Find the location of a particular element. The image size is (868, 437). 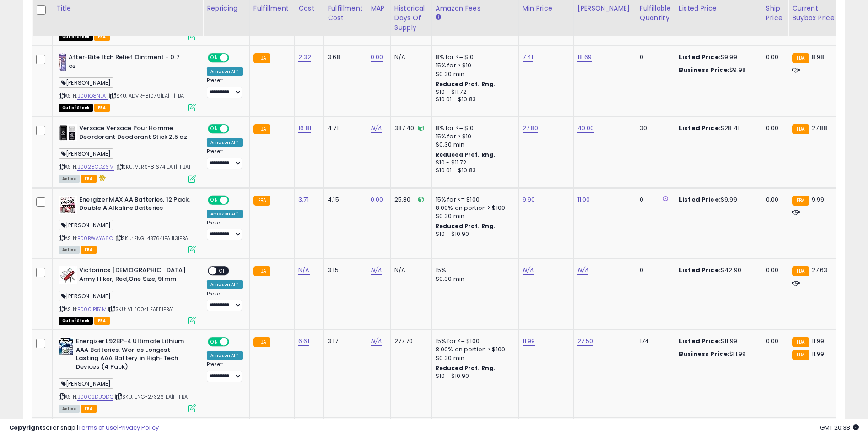

div: MAP is located at coordinates (378, 9).